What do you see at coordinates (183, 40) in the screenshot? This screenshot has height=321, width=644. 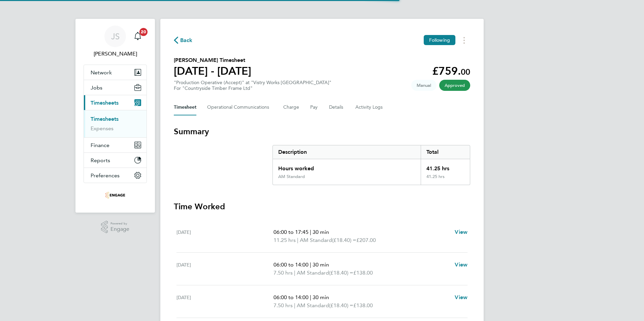 I see `button: Back` at bounding box center [183, 40].